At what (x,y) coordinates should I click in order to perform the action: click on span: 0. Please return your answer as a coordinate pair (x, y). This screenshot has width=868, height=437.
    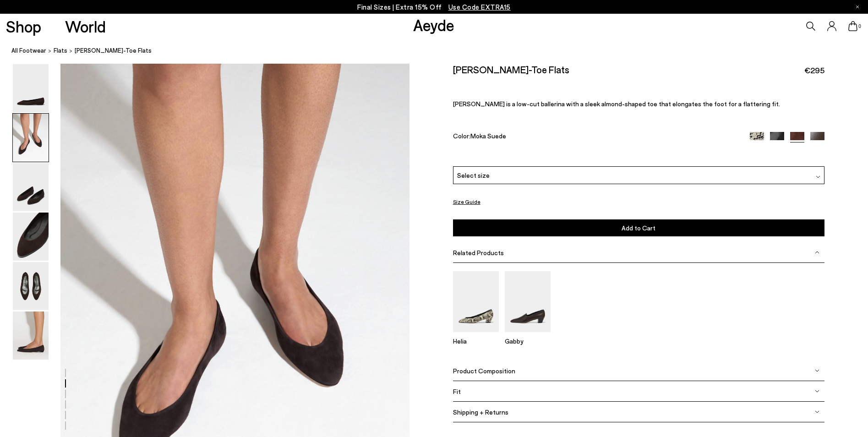
    Looking at the image, I should click on (859, 26).